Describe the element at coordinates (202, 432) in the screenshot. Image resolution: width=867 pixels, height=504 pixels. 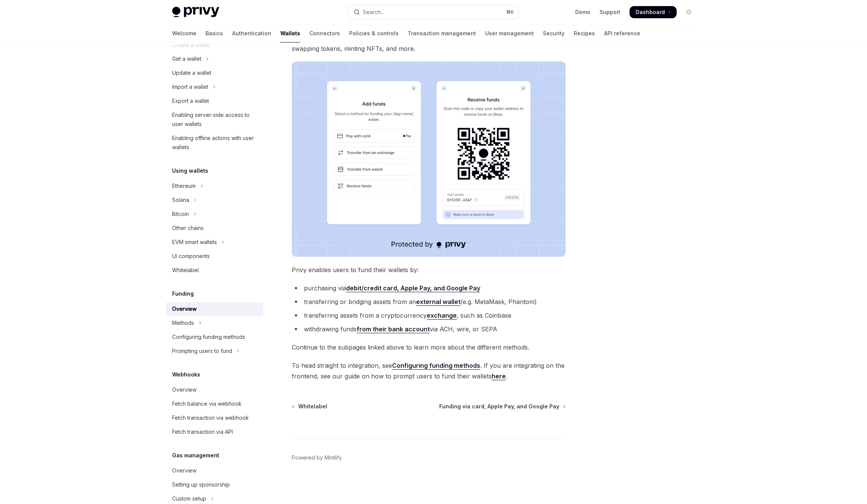
I see `div: Fetch transaction via API` at that location.